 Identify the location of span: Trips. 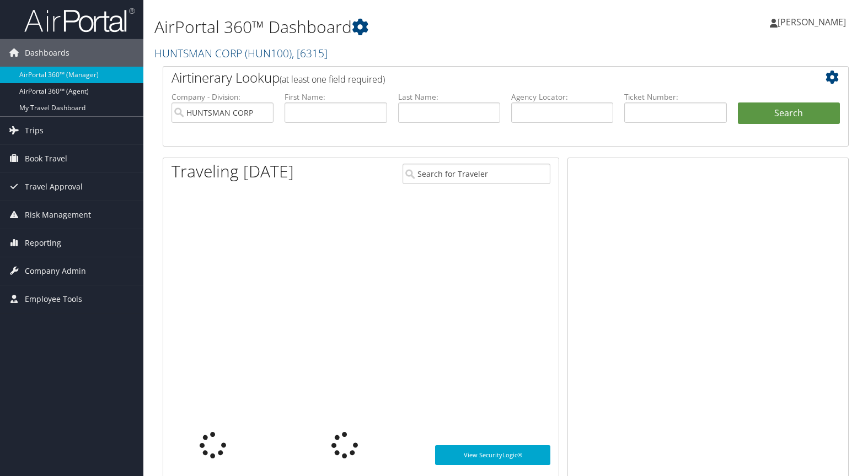
(34, 131).